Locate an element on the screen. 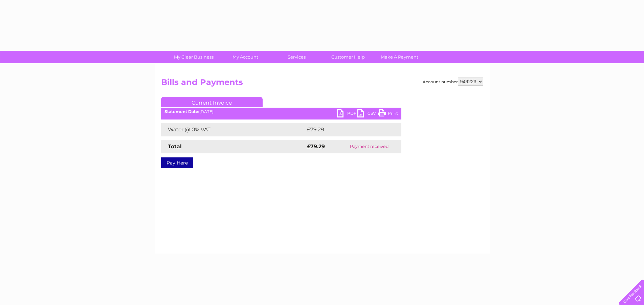 The image size is (644, 305). a: Pay Here is located at coordinates (177, 163).